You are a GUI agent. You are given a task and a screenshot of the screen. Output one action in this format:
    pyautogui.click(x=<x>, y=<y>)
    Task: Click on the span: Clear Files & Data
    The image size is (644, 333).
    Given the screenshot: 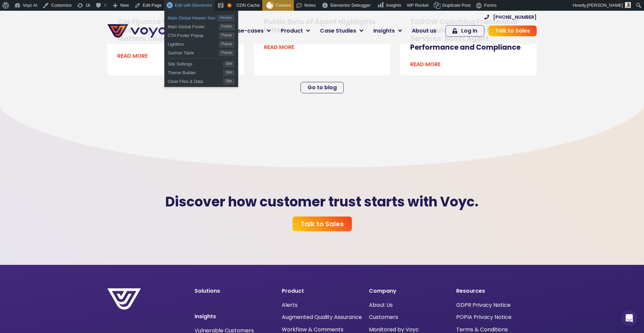 What is the action you would take?
    pyautogui.click(x=195, y=81)
    